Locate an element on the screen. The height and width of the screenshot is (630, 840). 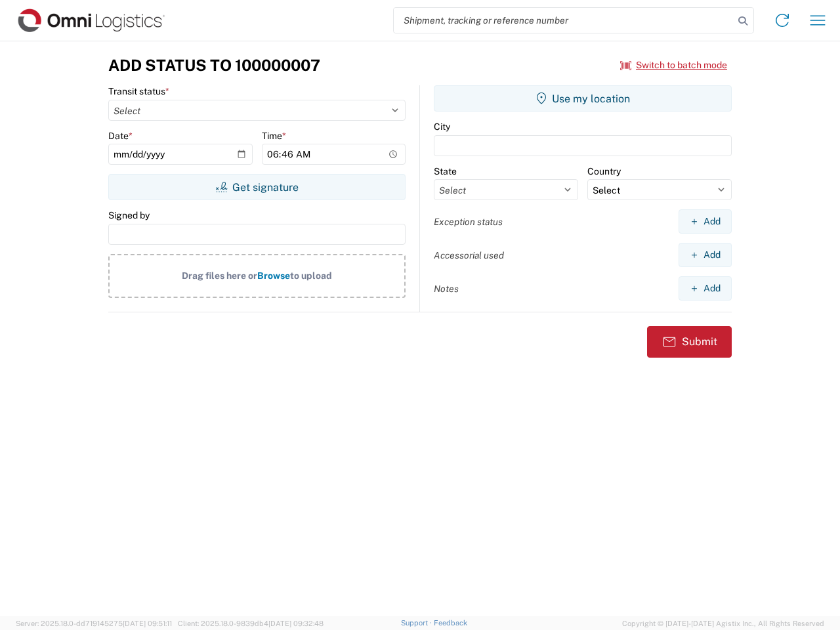
label: Signed by is located at coordinates (128, 215).